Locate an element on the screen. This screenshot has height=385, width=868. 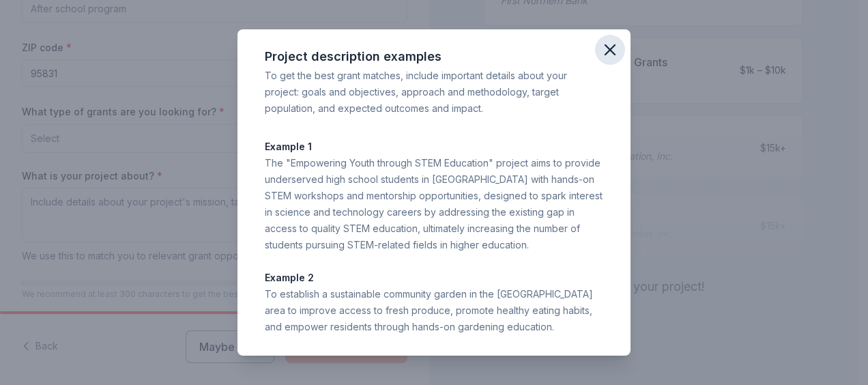
div: The "Empowering Youth through STEM Education" project aims to provide underserved high school stu... is located at coordinates (434, 204).